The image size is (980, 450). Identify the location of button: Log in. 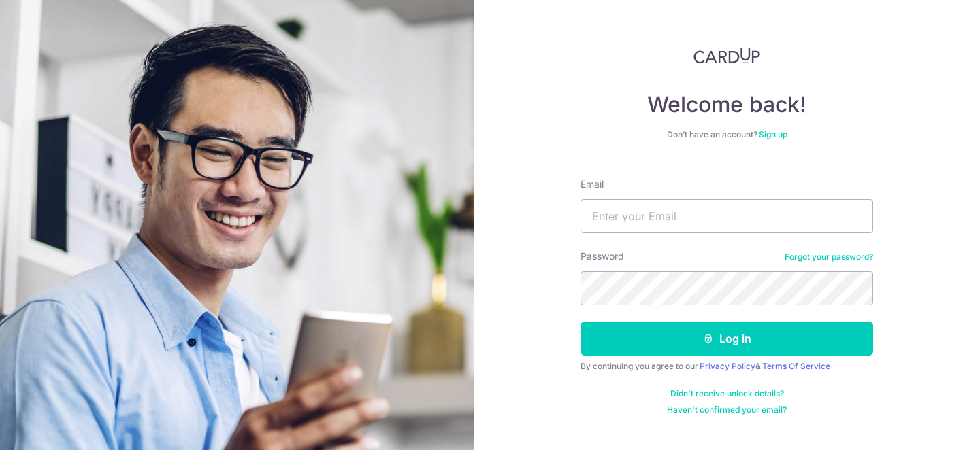
(727, 339).